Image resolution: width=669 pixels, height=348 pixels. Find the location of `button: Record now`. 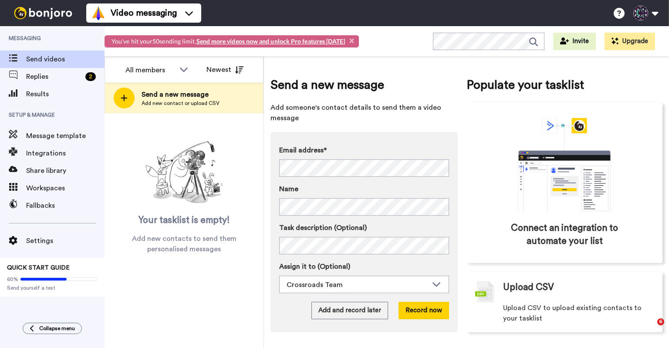

button: Record now is located at coordinates (424, 310).